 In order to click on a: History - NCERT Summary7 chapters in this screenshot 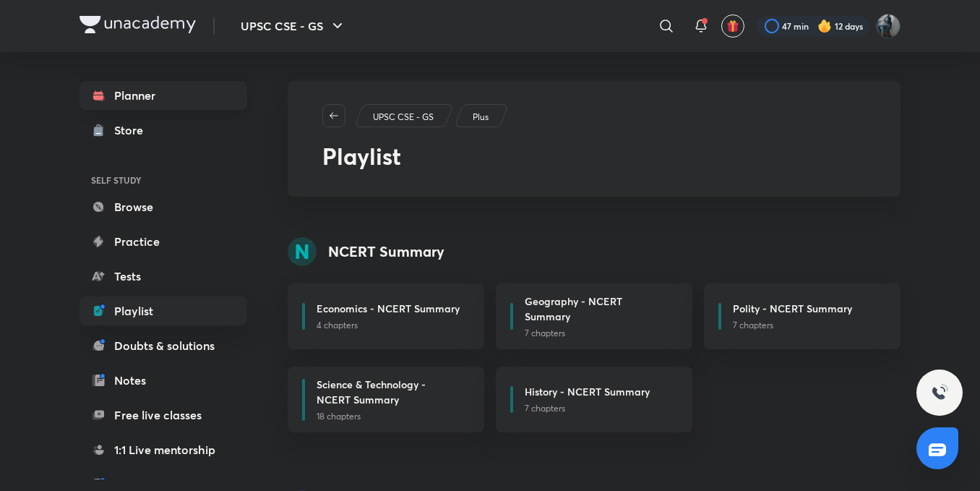, I will do `click(594, 399)`.